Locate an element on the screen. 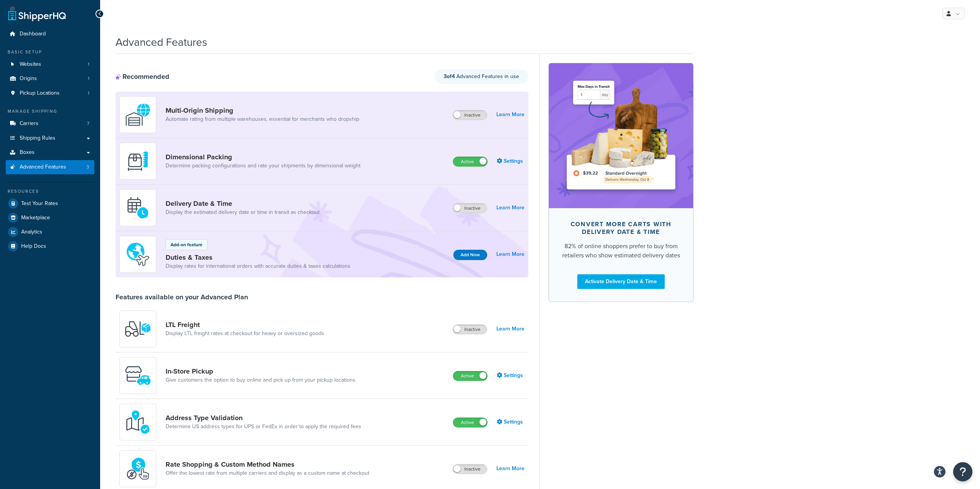 The width and height of the screenshot is (980, 489). a: Display rates for international orders with accurate duties & taxes calculations is located at coordinates (258, 266).